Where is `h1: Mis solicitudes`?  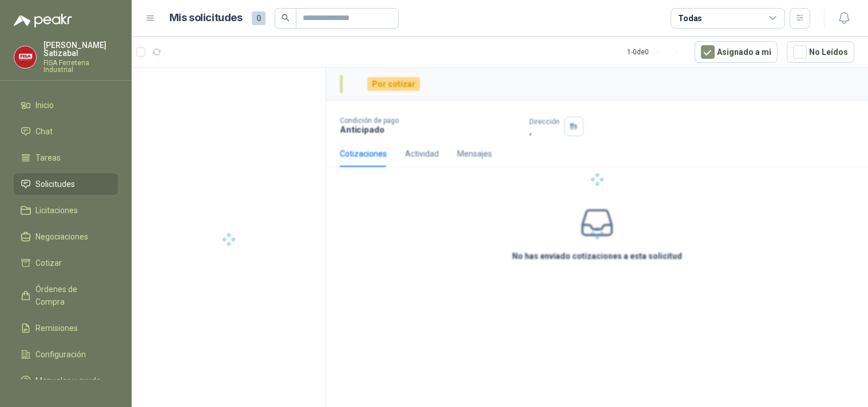
h1: Mis solicitudes is located at coordinates (206, 17).